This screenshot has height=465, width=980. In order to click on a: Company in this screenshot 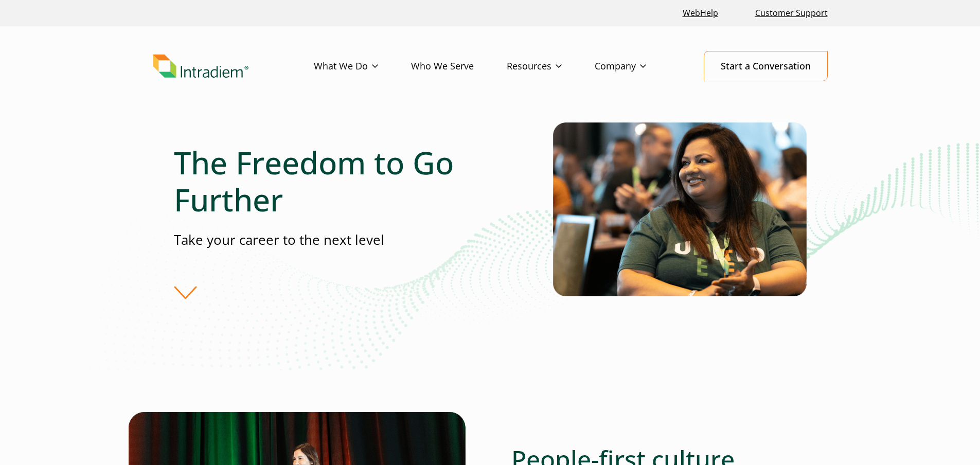, I will do `click(637, 66)`.